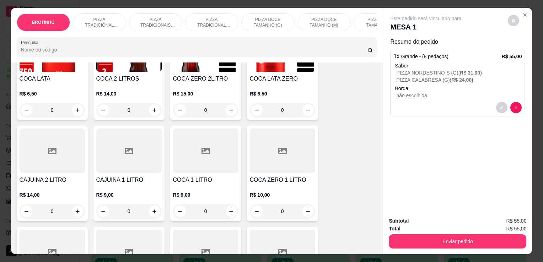 The width and height of the screenshot is (543, 262). Describe the element at coordinates (52, 79) in the screenshot. I see `h4: COCA LATA` at that location.